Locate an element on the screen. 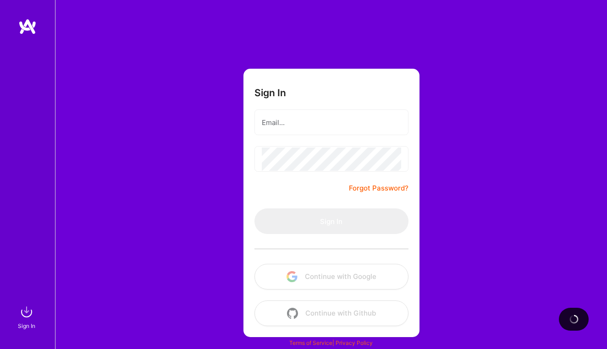 This screenshot has width=607, height=349. img: loading is located at coordinates (574, 320).